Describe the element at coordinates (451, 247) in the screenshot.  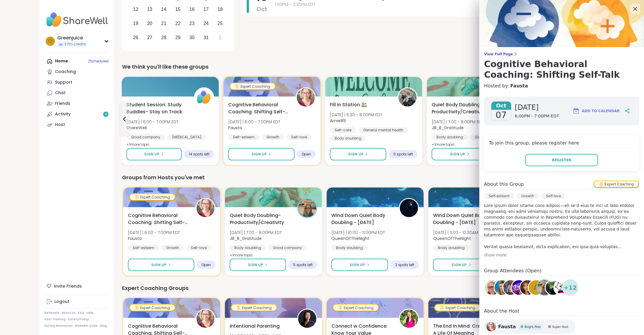
I see `div: Body doubling` at that location.